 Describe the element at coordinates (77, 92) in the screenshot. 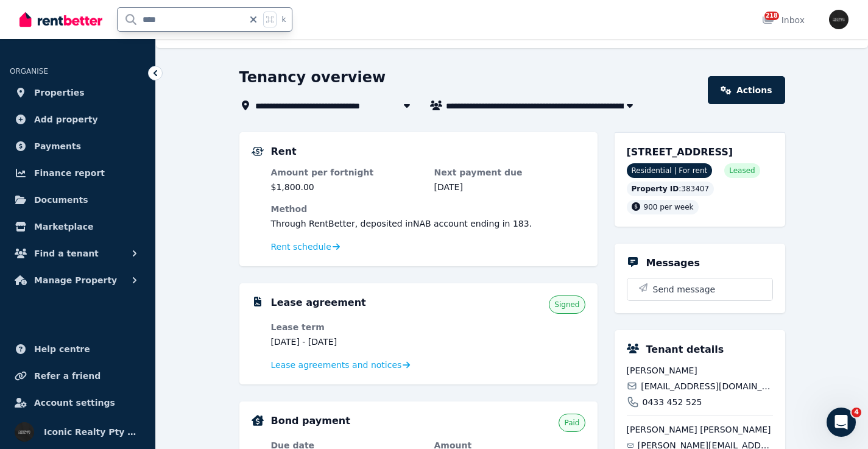

I see `a: Properties` at that location.